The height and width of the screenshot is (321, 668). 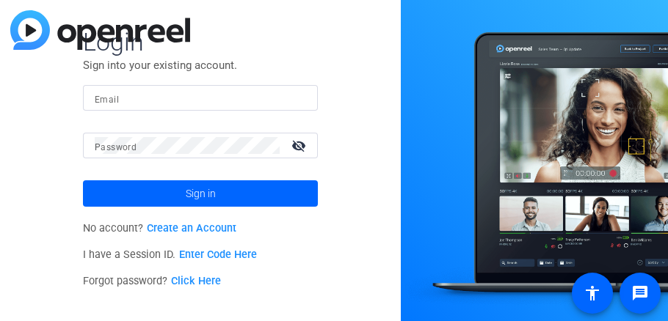 I want to click on mat-icon: message, so click(x=640, y=293).